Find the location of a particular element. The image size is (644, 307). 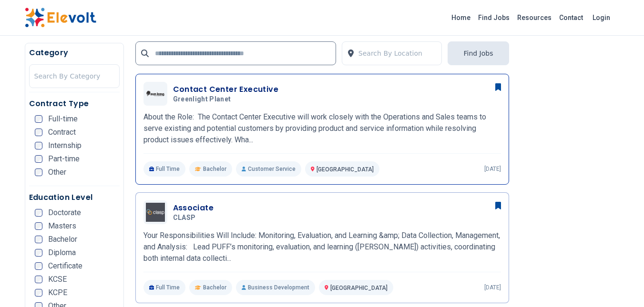

input: KCSE is located at coordinates (38, 280).